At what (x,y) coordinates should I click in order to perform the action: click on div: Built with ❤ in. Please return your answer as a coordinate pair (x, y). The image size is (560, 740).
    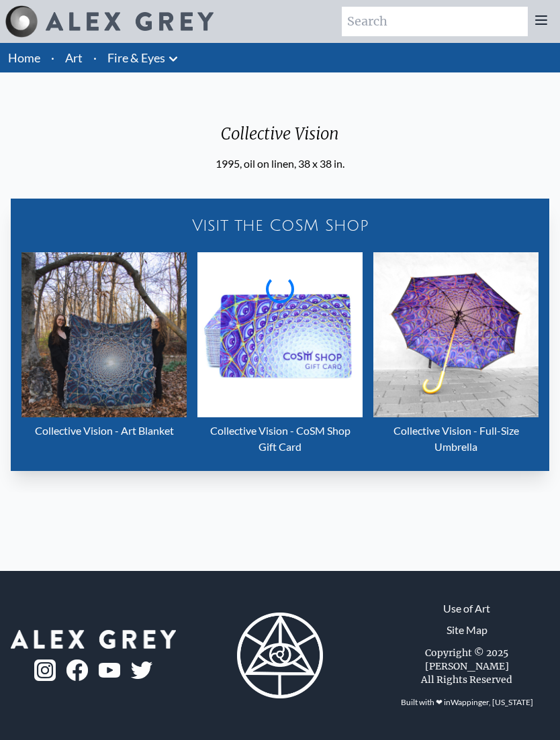
    Looking at the image, I should click on (467, 702).